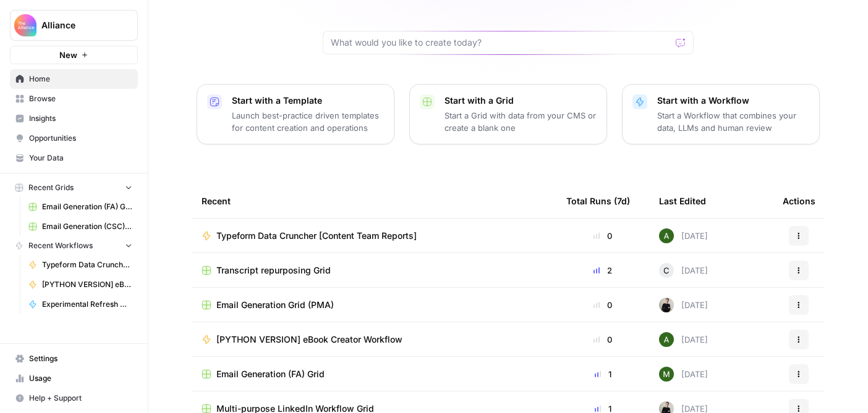 This screenshot has width=868, height=413. What do you see at coordinates (74, 99) in the screenshot?
I see `a: Browse` at bounding box center [74, 99].